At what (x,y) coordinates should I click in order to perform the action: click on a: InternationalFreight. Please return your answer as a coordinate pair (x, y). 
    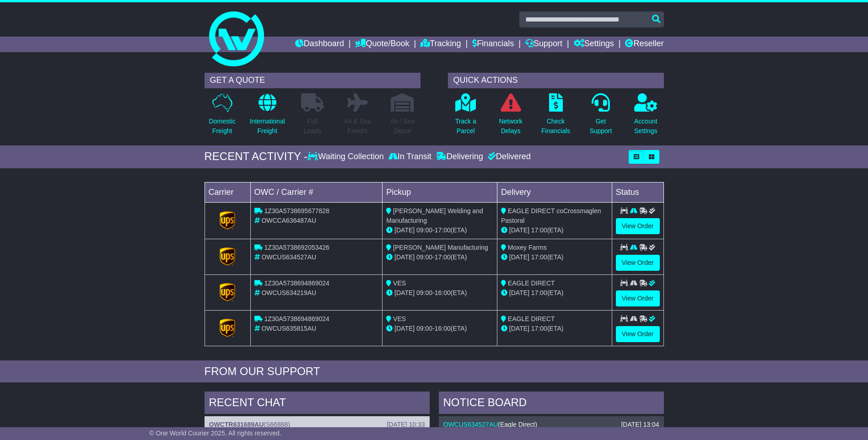
    Looking at the image, I should click on (267, 117).